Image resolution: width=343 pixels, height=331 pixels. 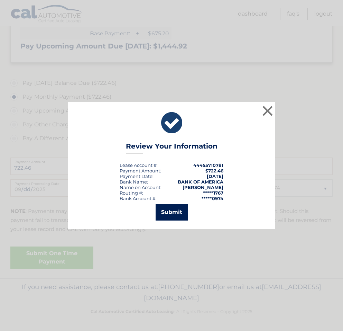 What do you see at coordinates (132, 193) in the screenshot?
I see `div: Routing #:` at bounding box center [132, 193].